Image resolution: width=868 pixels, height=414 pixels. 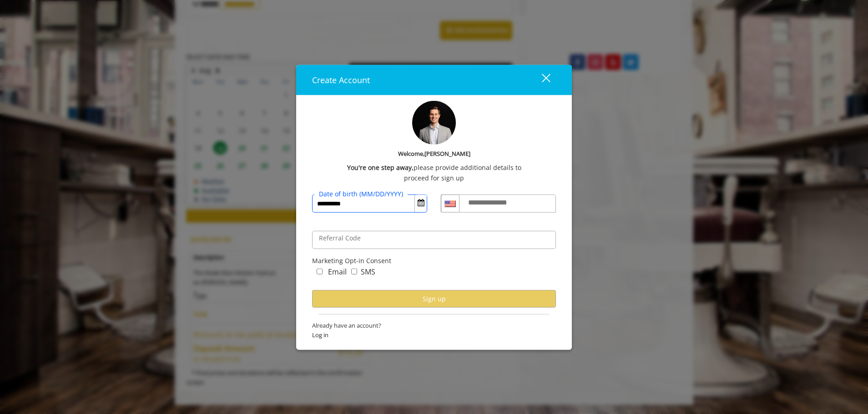 What do you see at coordinates (337, 272) in the screenshot?
I see `label: Email` at bounding box center [337, 272].